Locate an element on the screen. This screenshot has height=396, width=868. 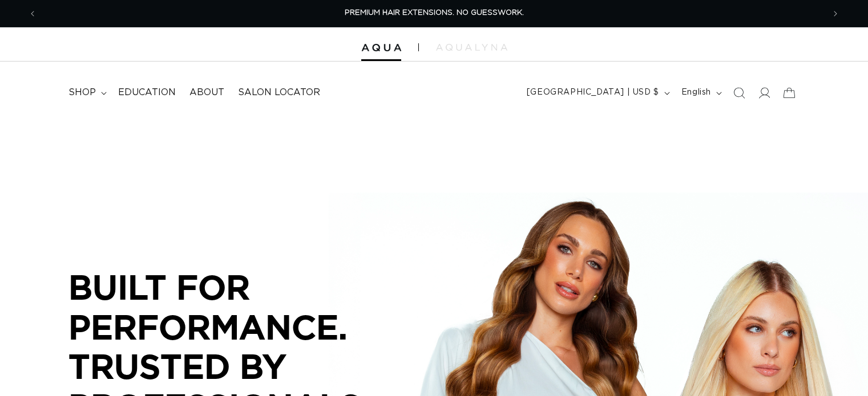
summary: shop is located at coordinates (86, 92).